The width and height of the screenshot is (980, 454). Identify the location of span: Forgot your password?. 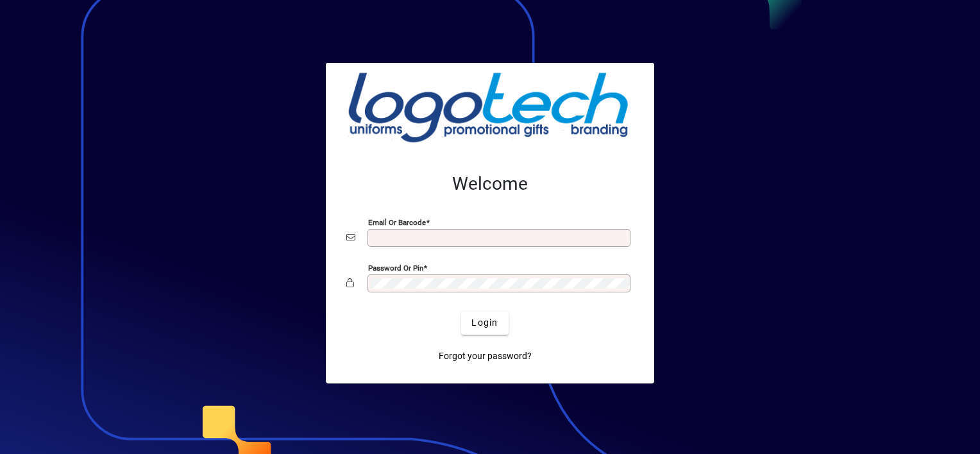
(485, 356).